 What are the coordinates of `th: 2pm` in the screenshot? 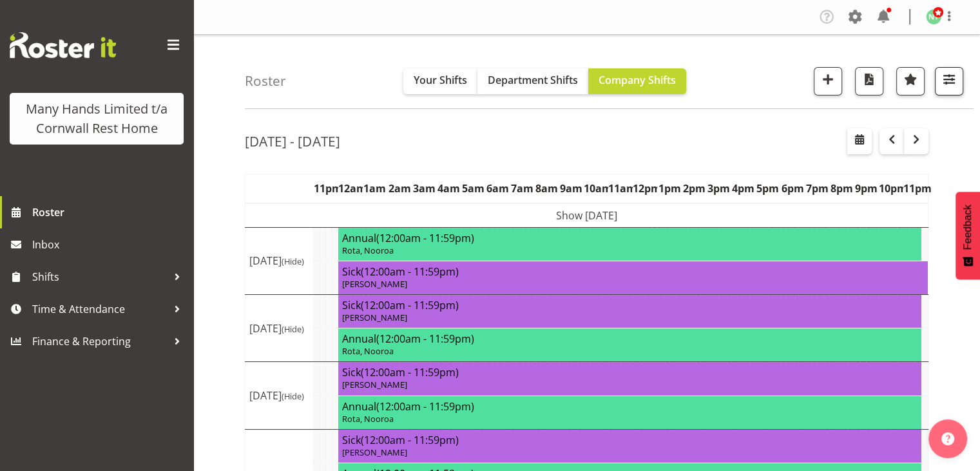 It's located at (694, 188).